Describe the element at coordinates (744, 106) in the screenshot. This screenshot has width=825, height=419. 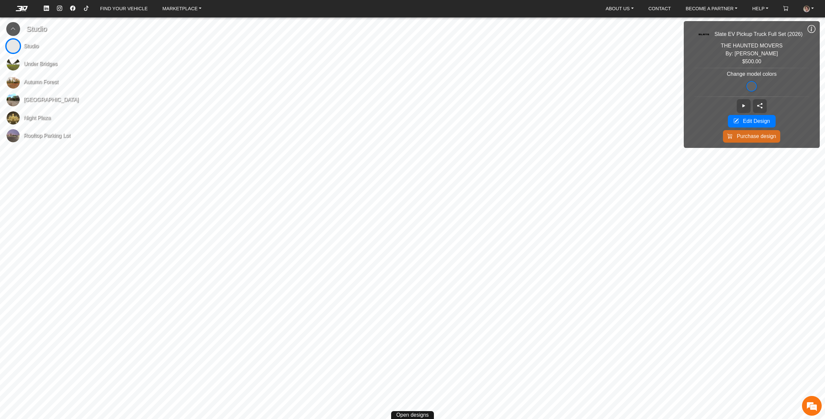
I see `button: AutoRotate` at that location.